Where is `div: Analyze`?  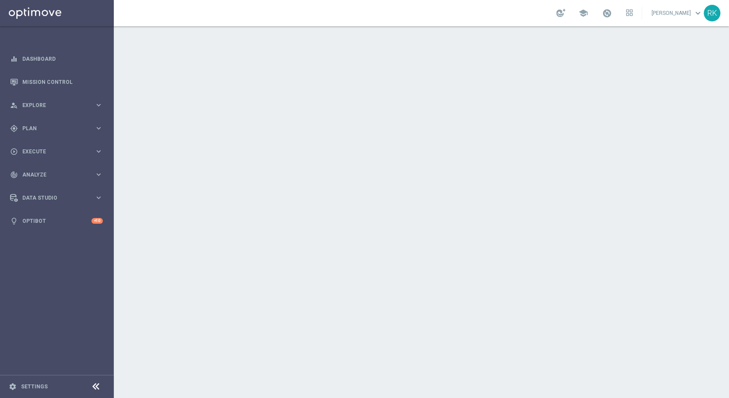 div: Analyze is located at coordinates (52, 175).